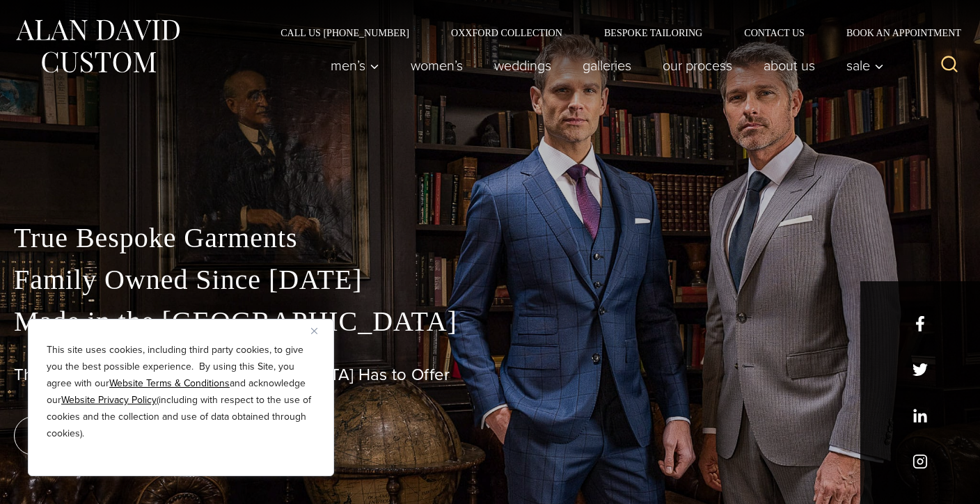 The height and width of the screenshot is (504, 980). I want to click on u: Website Terms & Conditions, so click(169, 383).